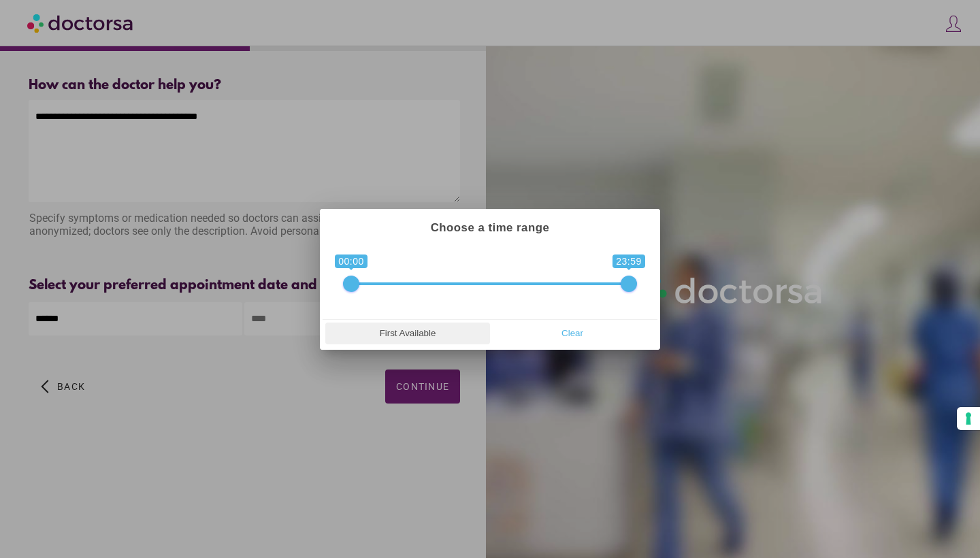 This screenshot has width=980, height=558. Describe the element at coordinates (351, 261) in the screenshot. I see `span: 00:00` at that location.